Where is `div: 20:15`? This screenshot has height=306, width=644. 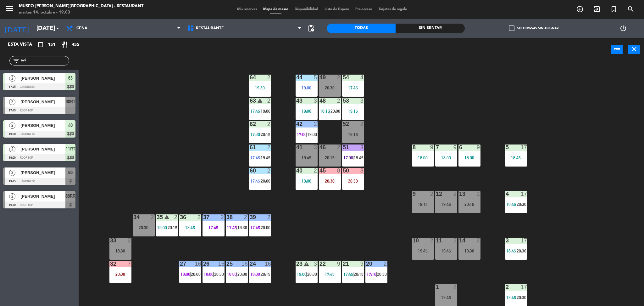 div: 20:15 is located at coordinates (330, 157).